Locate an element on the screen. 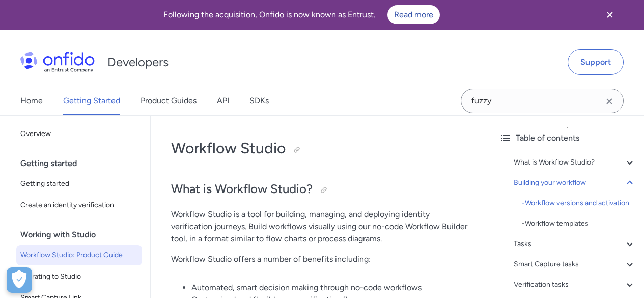 Image resolution: width=644 pixels, height=298 pixels. div: Verification tasks is located at coordinates (575, 285).